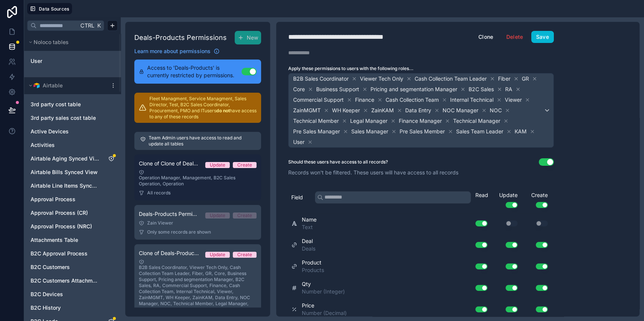 The width and height of the screenshot is (644, 321). What do you see at coordinates (72, 200) in the screenshot?
I see `div: Approval Process` at bounding box center [72, 200].